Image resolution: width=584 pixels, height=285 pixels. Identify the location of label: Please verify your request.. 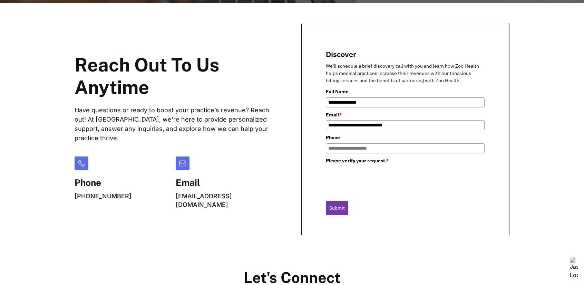
(406, 161).